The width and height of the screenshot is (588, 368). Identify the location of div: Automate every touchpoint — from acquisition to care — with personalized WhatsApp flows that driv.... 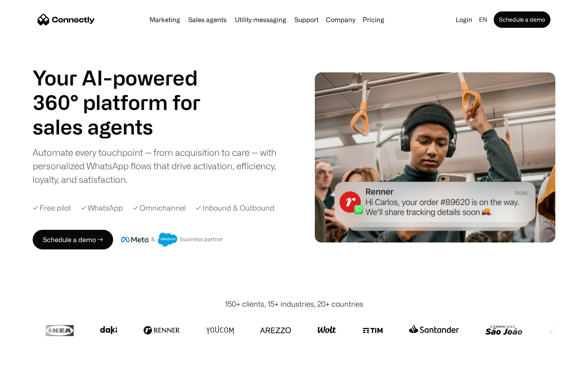
(162, 165).